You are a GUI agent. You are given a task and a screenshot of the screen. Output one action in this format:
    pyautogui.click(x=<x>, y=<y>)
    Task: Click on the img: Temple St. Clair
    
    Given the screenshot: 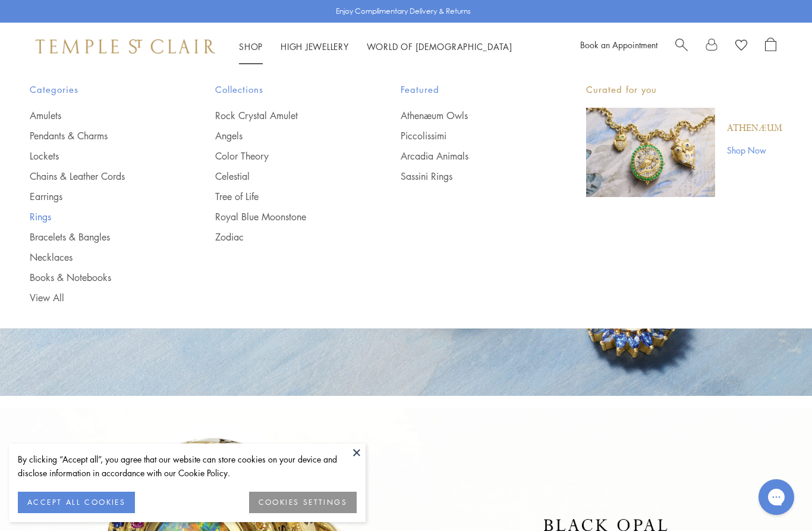 What is the action you would take?
    pyautogui.click(x=125, y=46)
    